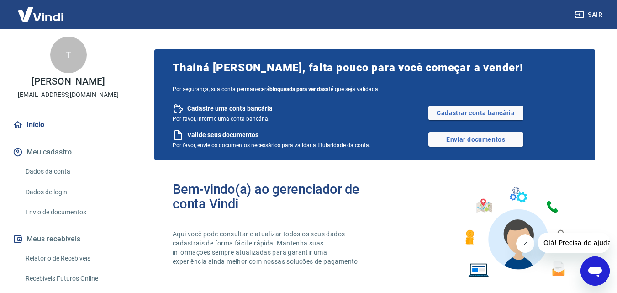 The width and height of the screenshot is (617, 293). Describe the element at coordinates (68, 239) in the screenshot. I see `button: Meus recebíveis` at that location.